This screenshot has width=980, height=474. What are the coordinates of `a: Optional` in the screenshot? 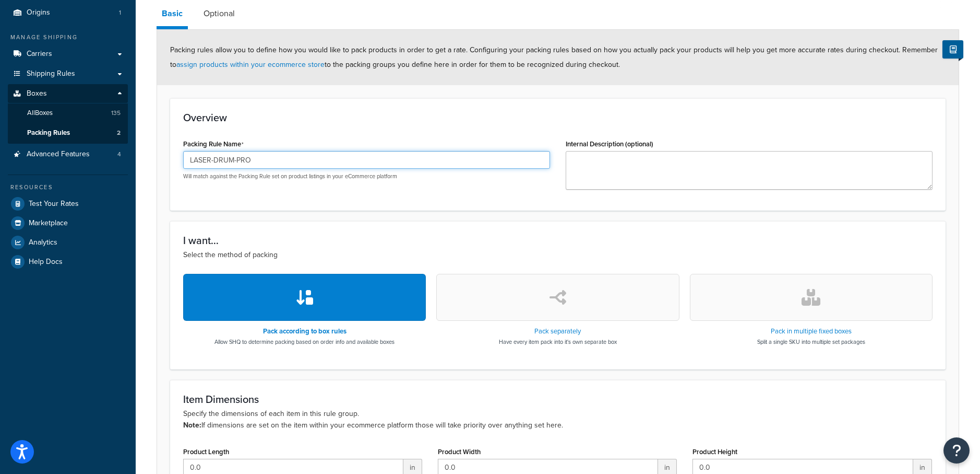 It's located at (219, 14).